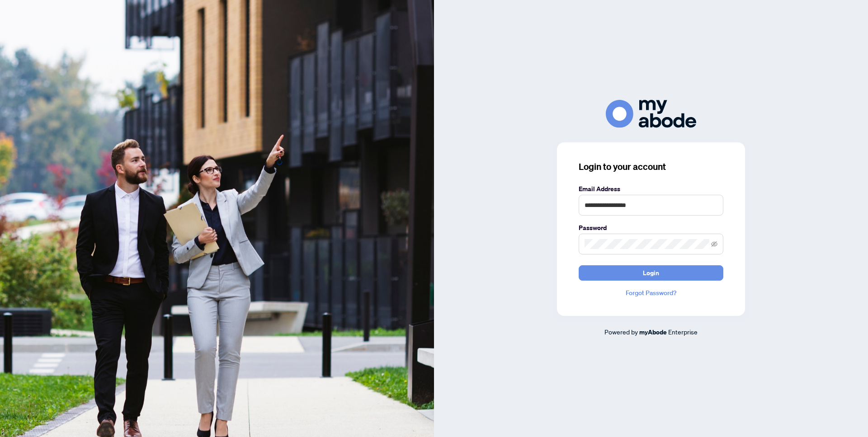  What do you see at coordinates (651, 273) in the screenshot?
I see `span: Login` at bounding box center [651, 273].